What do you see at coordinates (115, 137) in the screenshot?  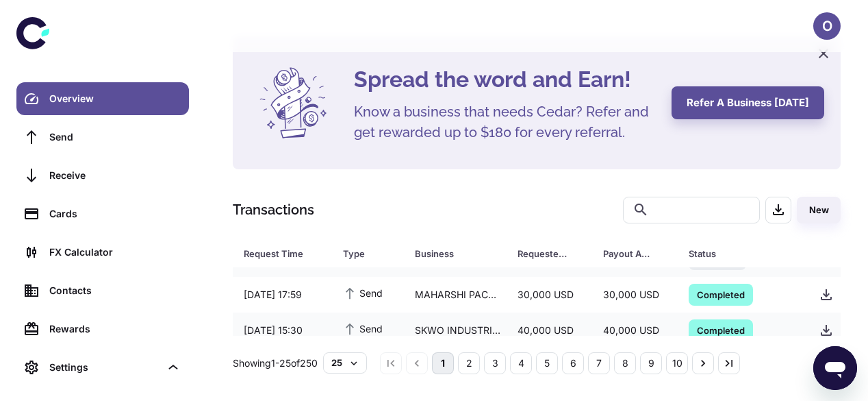 I see `div: Send` at bounding box center [115, 137].